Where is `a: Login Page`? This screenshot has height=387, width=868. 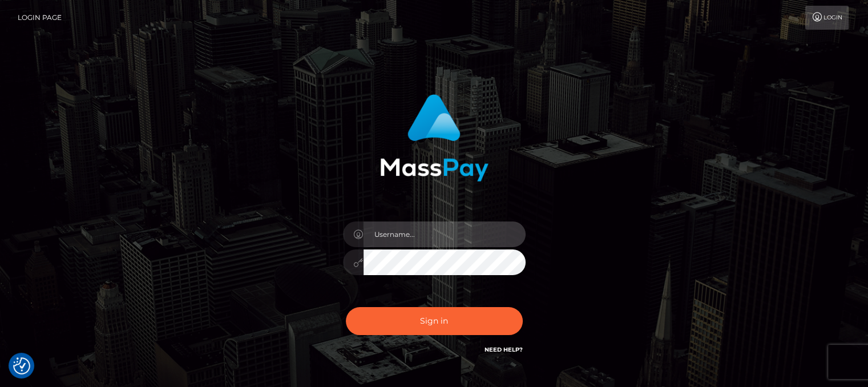
a: Login Page is located at coordinates (39, 18).